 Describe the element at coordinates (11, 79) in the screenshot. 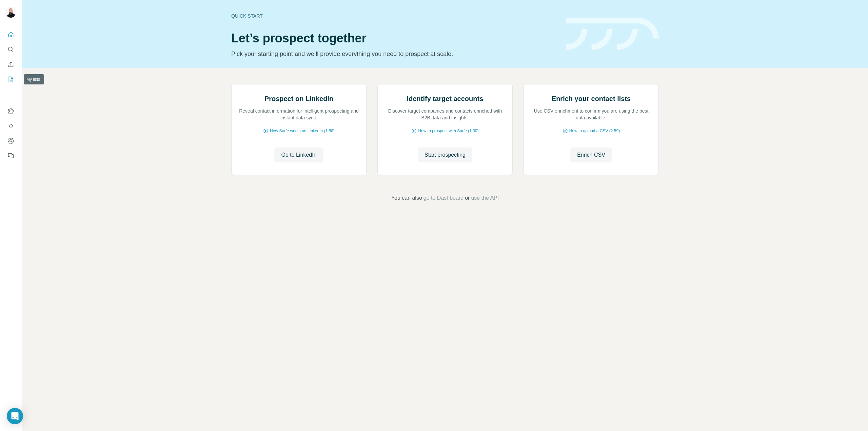

I see `button: My lists` at that location.